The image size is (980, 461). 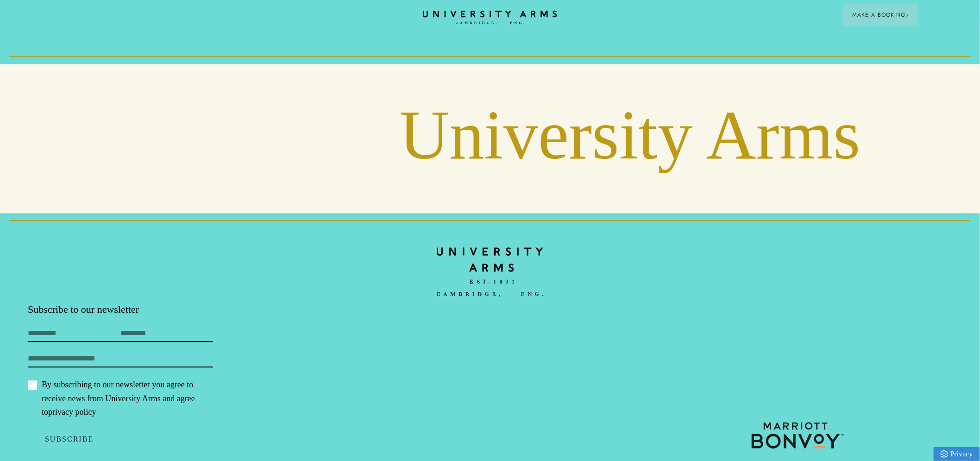 I want to click on label: By subscribing to our newsletter you agree to receive news from University Arms and agree to, so click(x=120, y=397).